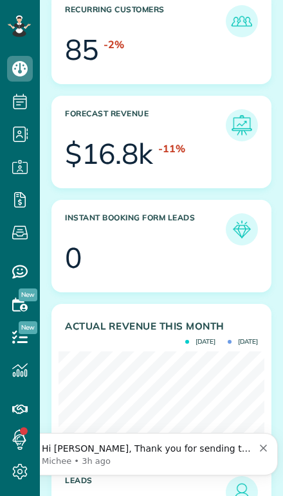 The width and height of the screenshot is (283, 496). Describe the element at coordinates (25, 35) in the screenshot. I see `img: Profile image for Michee` at that location.